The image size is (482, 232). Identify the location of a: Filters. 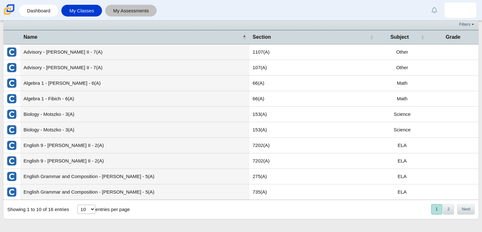
(467, 24).